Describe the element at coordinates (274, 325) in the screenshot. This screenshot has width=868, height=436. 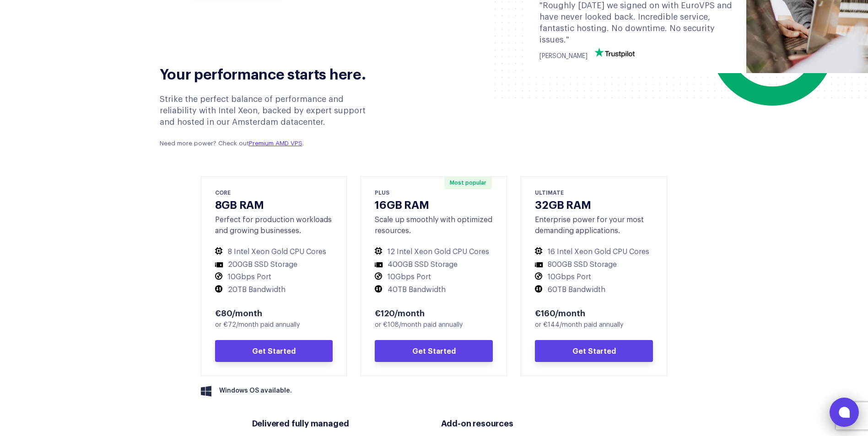
I see `div: or €72/month paid annually` at that location.